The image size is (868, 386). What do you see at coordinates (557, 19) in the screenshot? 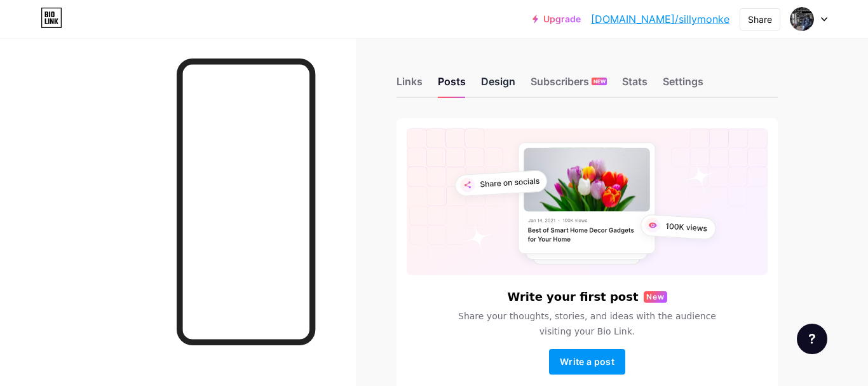
I see `a: Upgrade` at bounding box center [557, 19].